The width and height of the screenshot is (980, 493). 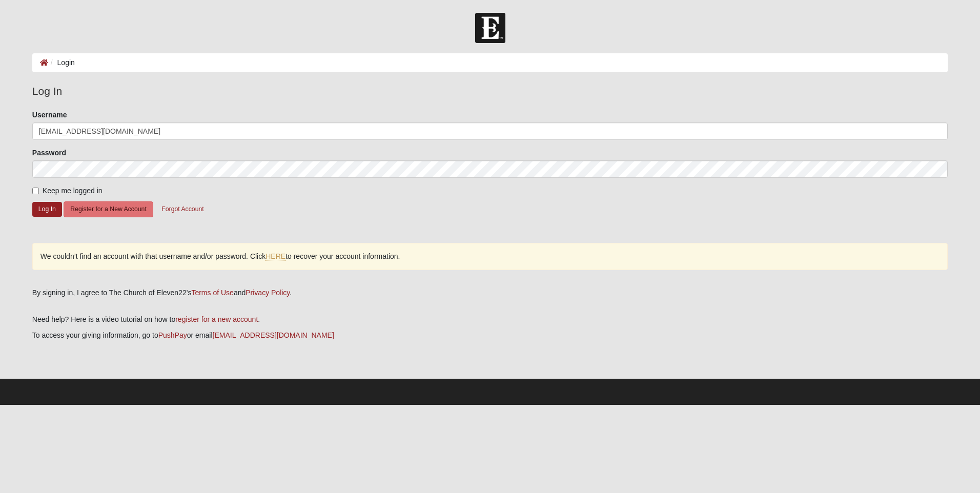 I want to click on label: Password, so click(x=49, y=153).